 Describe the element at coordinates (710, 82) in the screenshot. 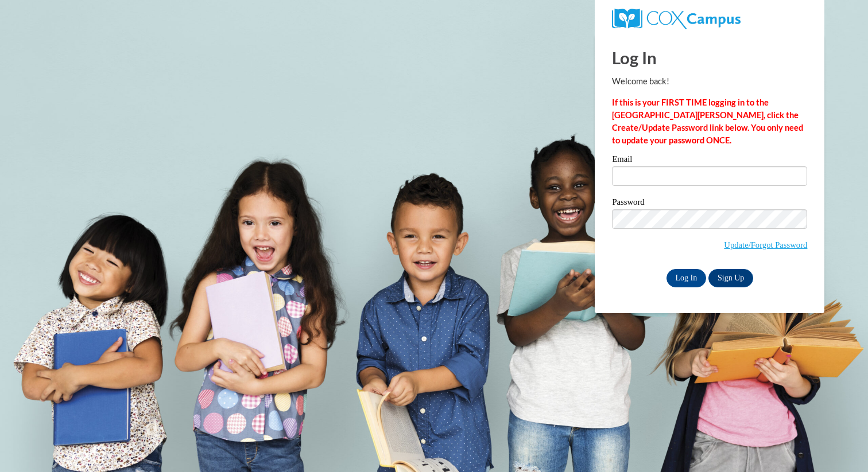

I see `p: Welcome back!` at that location.